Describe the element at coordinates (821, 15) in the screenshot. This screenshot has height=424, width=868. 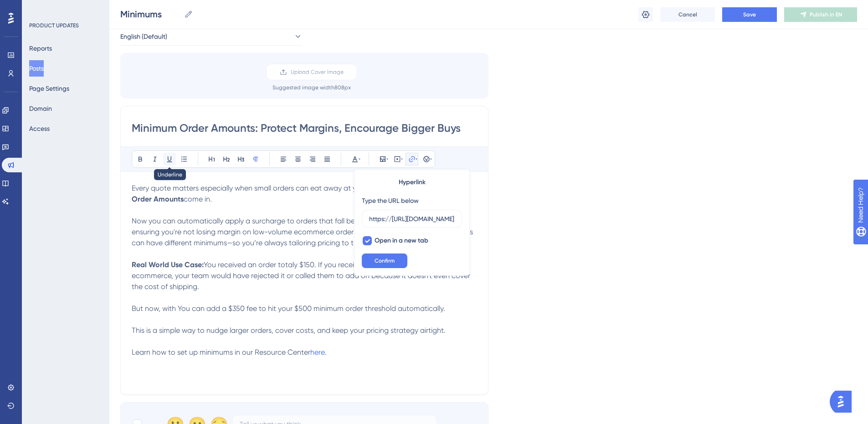
I see `button: Publish in EN` at that location.